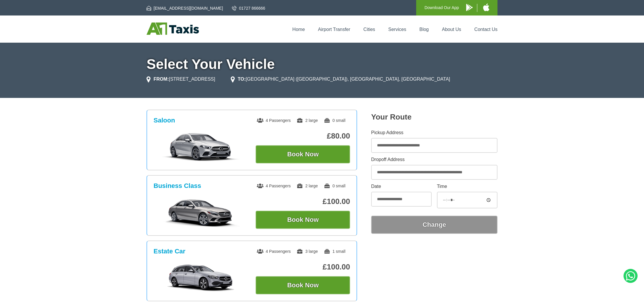  Describe the element at coordinates (441, 7) in the screenshot. I see `p: Download Our App` at that location.